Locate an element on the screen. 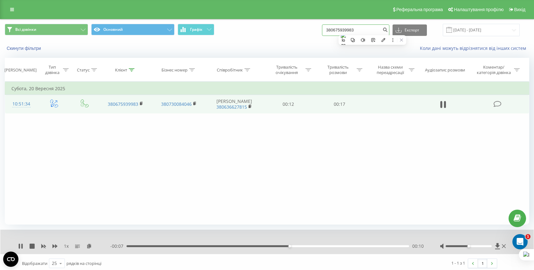  div: Статус is located at coordinates (83, 70).